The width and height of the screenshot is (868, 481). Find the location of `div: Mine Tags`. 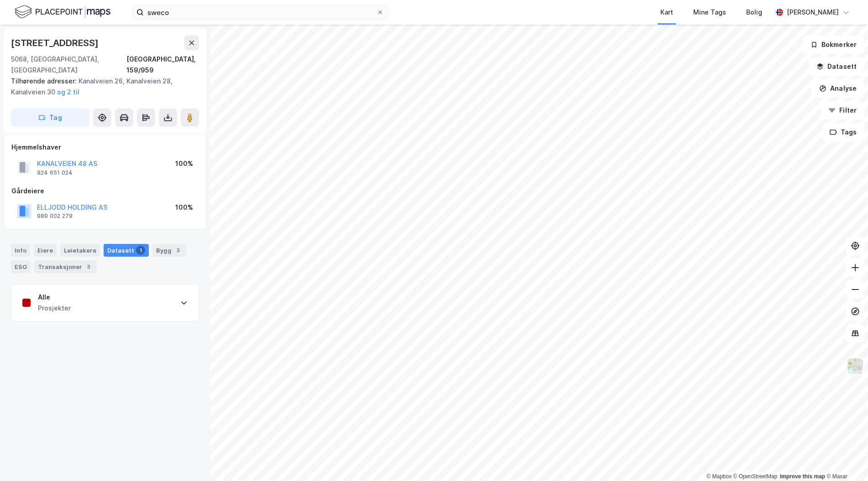

div: Mine Tags is located at coordinates (709, 12).